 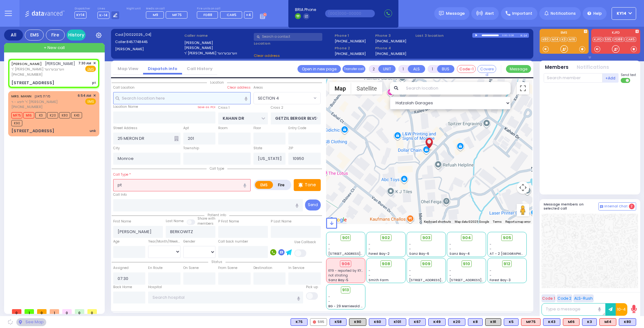 What do you see at coordinates (299, 322) in the screenshot?
I see `div: K75` at bounding box center [299, 322].